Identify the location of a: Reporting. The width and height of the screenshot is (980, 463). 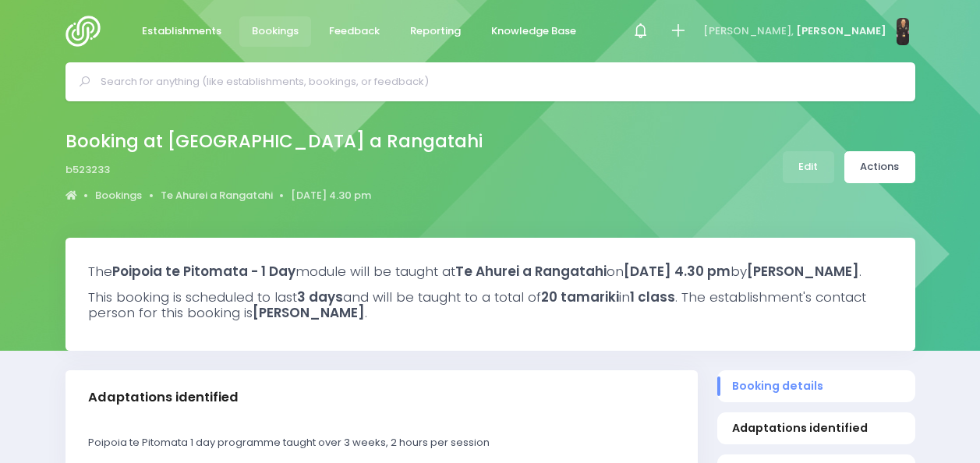
(436, 31).